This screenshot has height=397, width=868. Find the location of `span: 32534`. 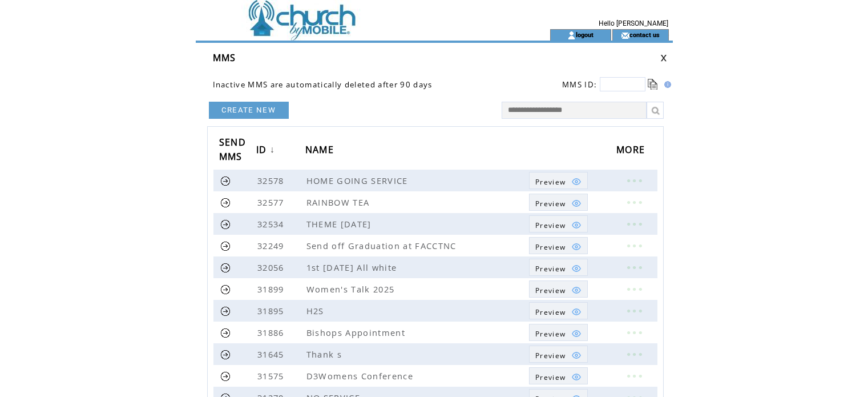

span: 32534 is located at coordinates (272, 224).